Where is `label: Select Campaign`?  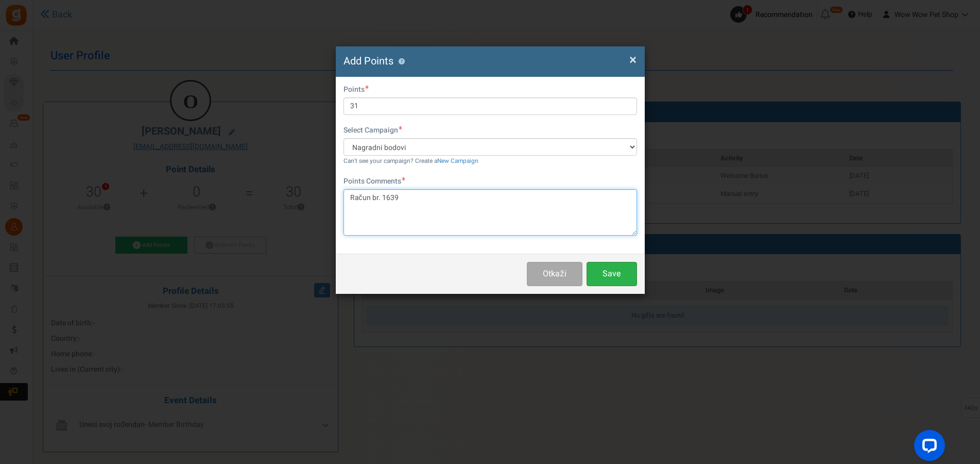 label: Select Campaign is located at coordinates (373, 130).